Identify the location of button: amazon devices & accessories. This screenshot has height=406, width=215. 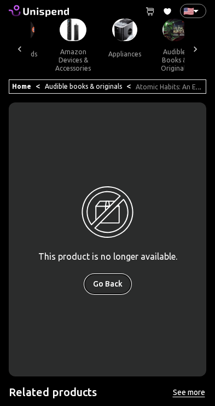
(73, 60).